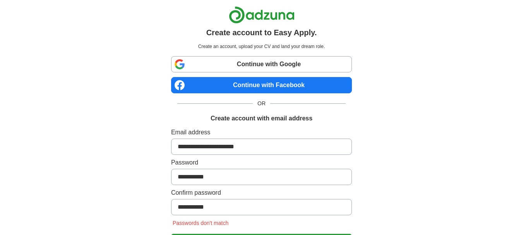 The width and height of the screenshot is (523, 235). Describe the element at coordinates (262, 15) in the screenshot. I see `img: Adzuna logo` at that location.